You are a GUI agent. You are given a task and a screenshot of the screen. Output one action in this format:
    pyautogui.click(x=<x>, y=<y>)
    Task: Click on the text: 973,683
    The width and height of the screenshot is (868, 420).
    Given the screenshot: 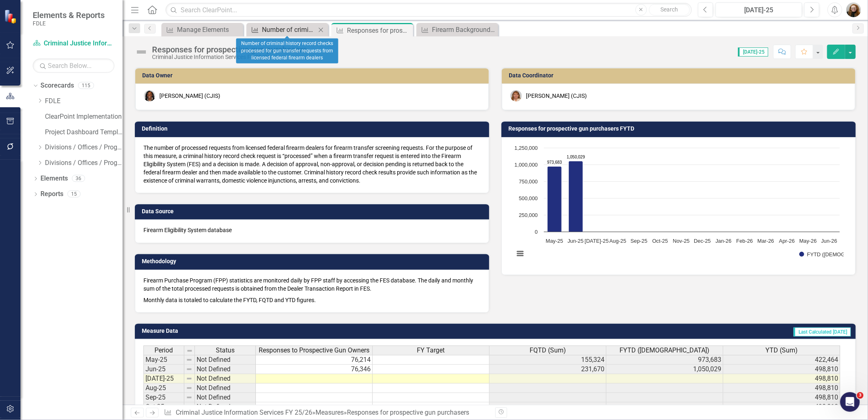 What is the action you would take?
    pyautogui.click(x=555, y=162)
    